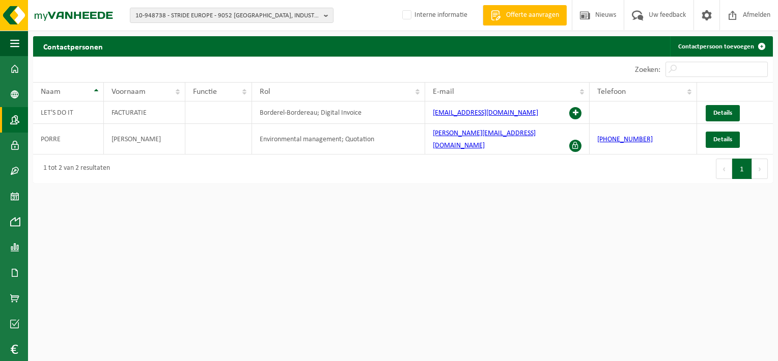 This screenshot has height=361, width=778. Describe the element at coordinates (648, 70) in the screenshot. I see `label: Zoeken:` at that location.